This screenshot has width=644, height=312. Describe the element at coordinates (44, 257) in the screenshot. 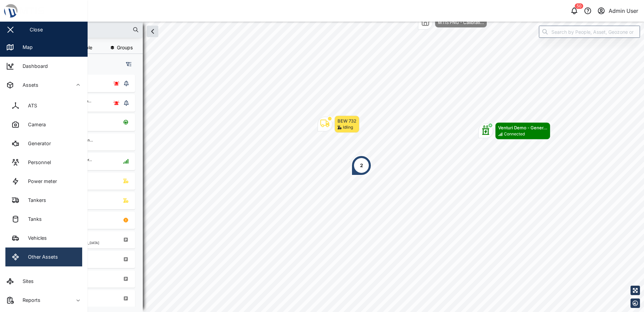

I see `a: Other Assets` at that location.